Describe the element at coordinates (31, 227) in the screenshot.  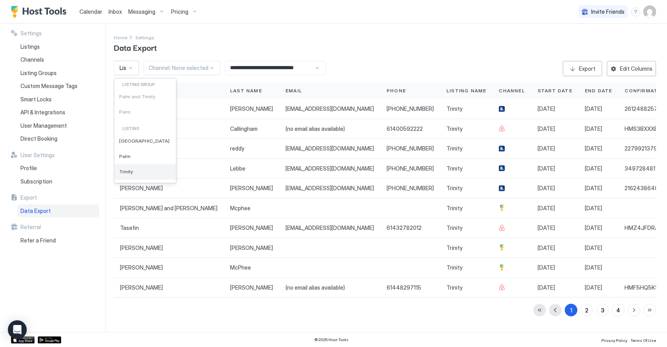
I see `span: Referral` at that location.